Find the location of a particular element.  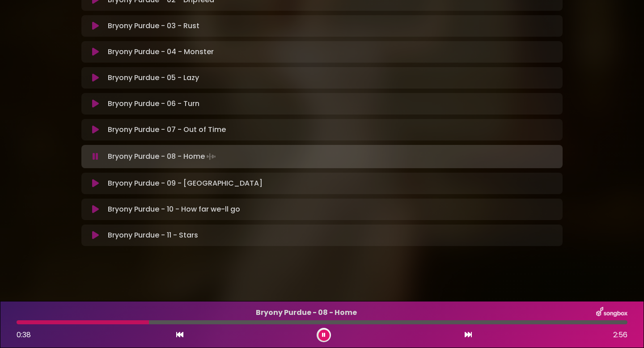

p: Bryony Purdue - 04 - Monster is located at coordinates (332, 52).